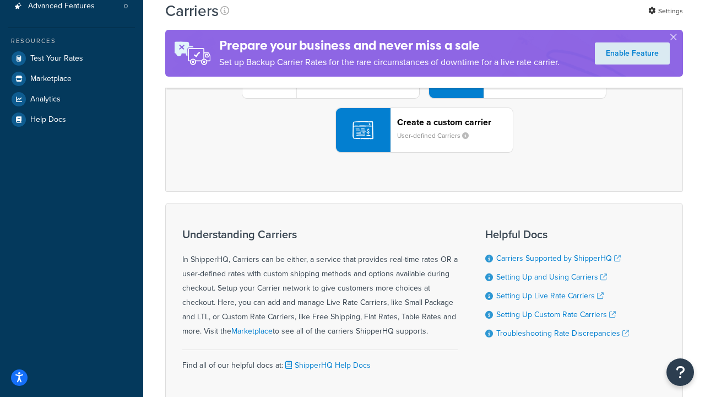 This screenshot has height=397, width=705. Describe the element at coordinates (51, 79) in the screenshot. I see `span: Marketplace` at that location.